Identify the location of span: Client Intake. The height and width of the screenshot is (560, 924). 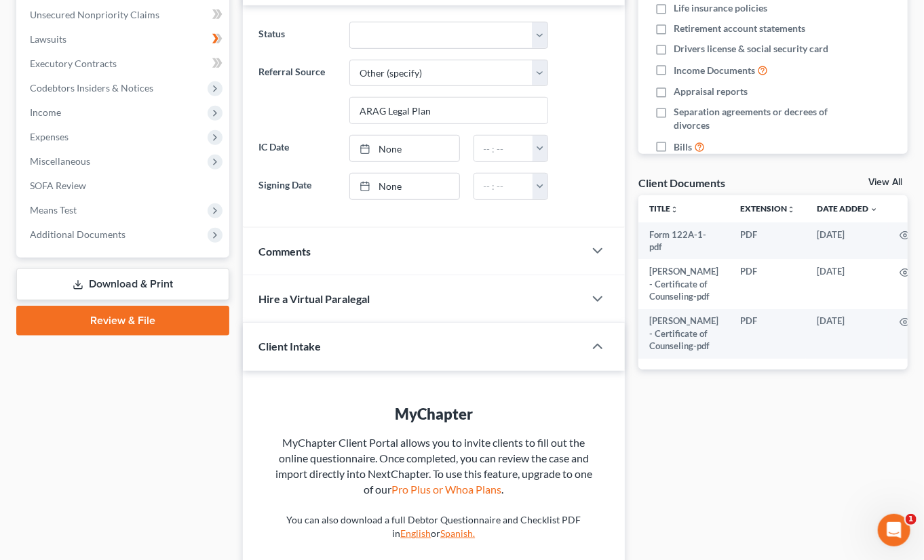
(290, 346).